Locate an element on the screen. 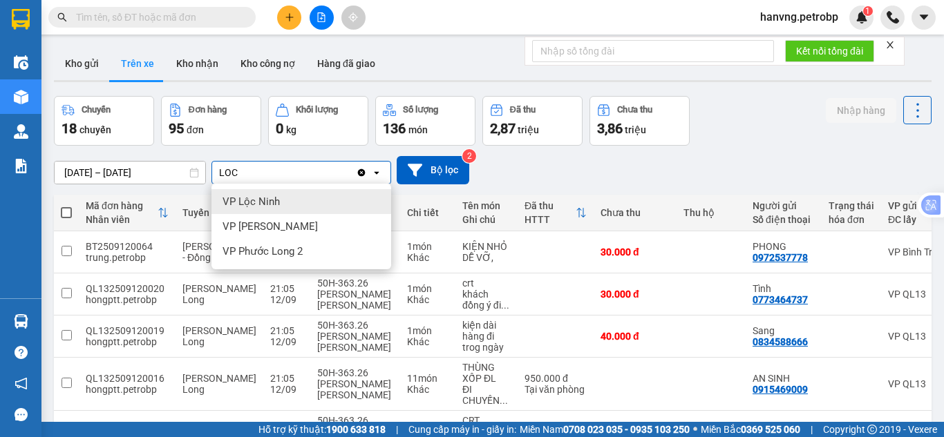 This screenshot has height=437, width=944. strong: 0369 525 060 is located at coordinates (771, 430).